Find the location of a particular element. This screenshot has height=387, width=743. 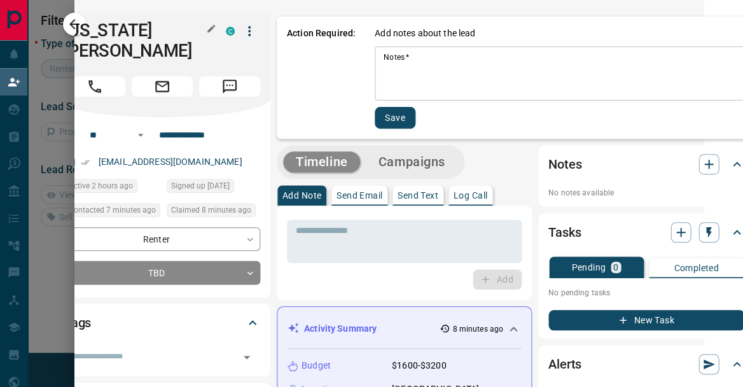

p: Send Text is located at coordinates (418, 195).